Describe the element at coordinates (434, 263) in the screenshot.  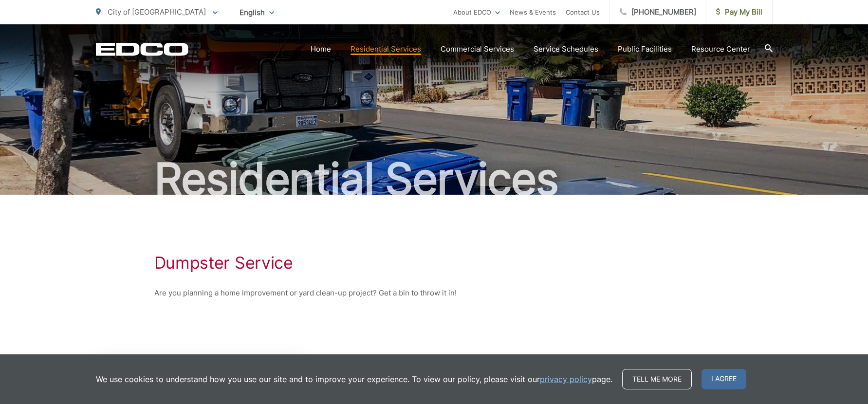
I see `h1: Dumpster Service` at that location.